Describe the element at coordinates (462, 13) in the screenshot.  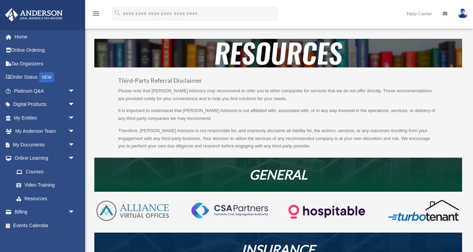
I see `img: User Pic` at that location.